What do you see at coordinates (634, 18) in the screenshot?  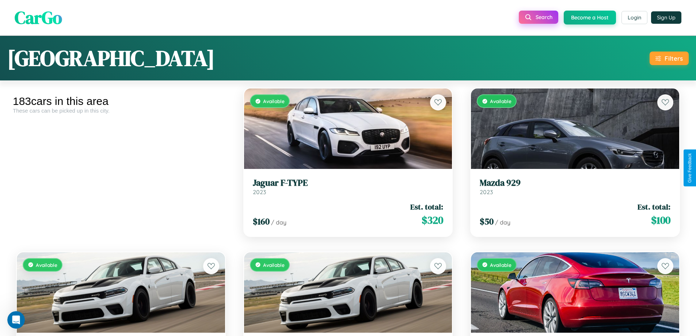 I see `button: Login` at bounding box center [634, 18].